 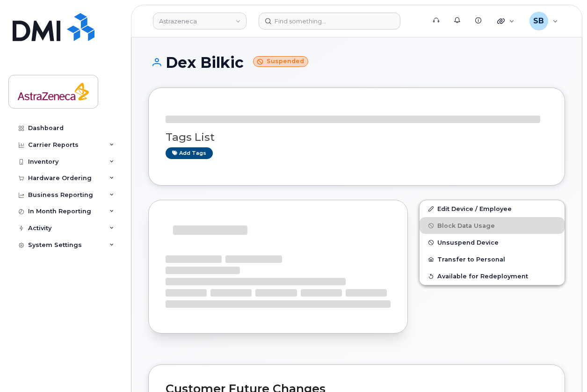 I want to click on h3: Tags List, so click(x=356, y=137).